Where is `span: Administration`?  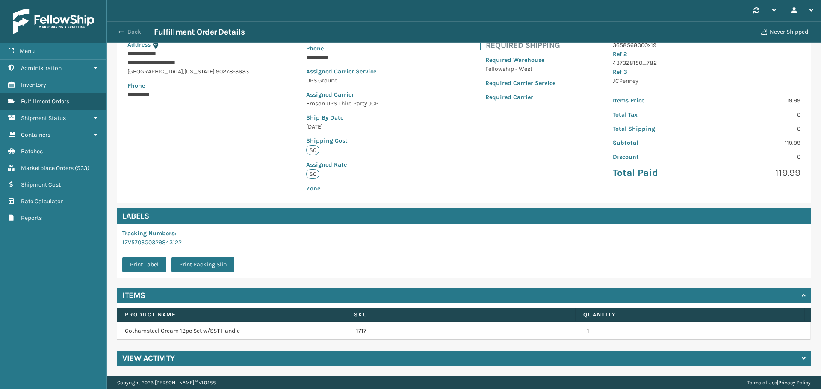 span: Administration is located at coordinates (41, 68).